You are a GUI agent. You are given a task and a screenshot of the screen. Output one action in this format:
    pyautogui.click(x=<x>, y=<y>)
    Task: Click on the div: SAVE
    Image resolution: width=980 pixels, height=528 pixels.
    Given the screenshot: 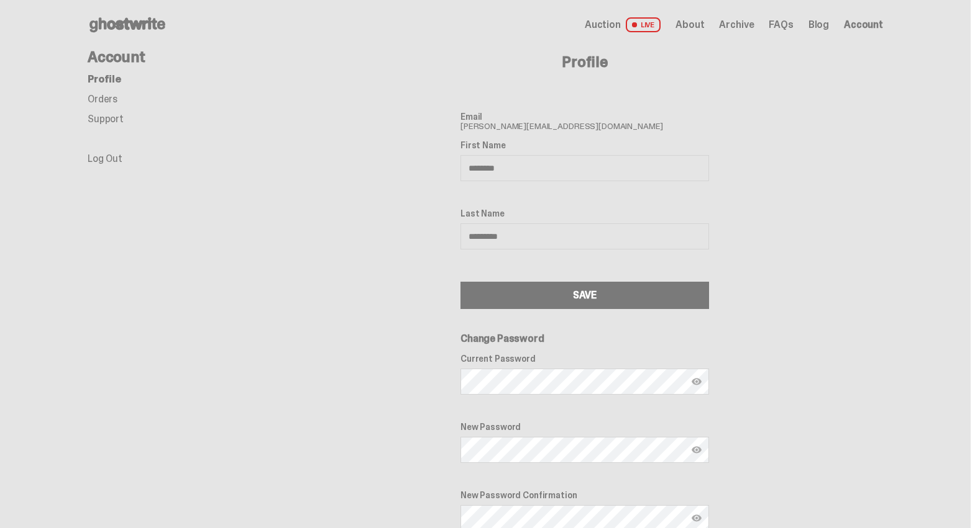 What is the action you would take?
    pyautogui.click(x=585, y=295)
    